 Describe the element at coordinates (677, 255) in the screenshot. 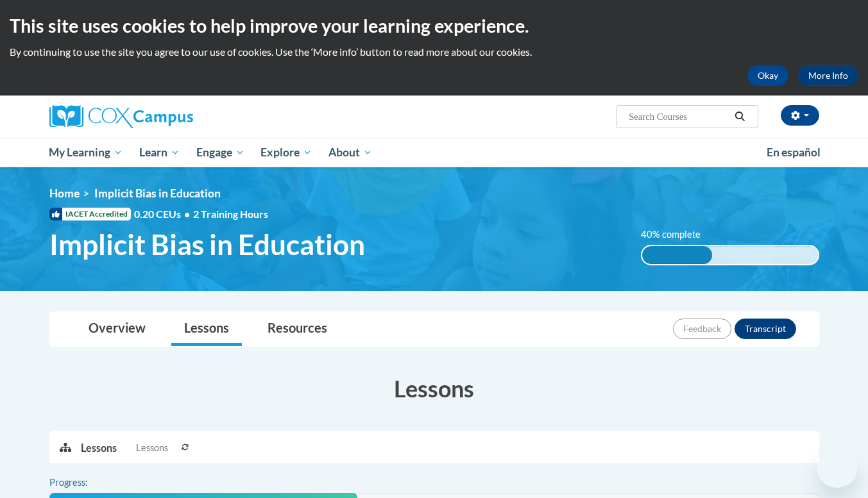

I see `div: 40% complete` at that location.